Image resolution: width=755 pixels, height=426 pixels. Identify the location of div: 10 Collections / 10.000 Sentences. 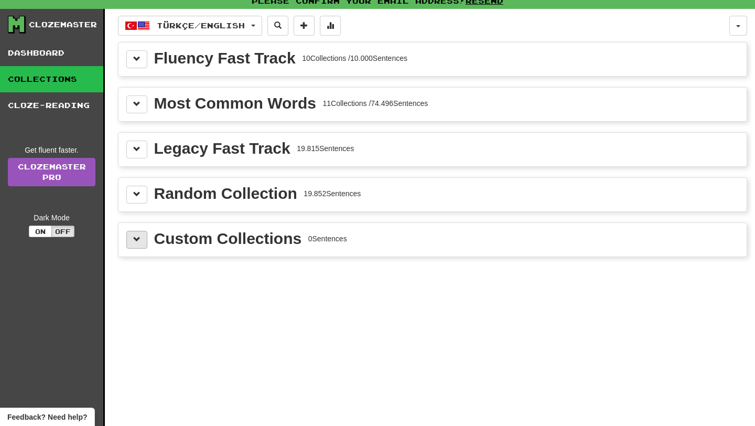
(354, 58).